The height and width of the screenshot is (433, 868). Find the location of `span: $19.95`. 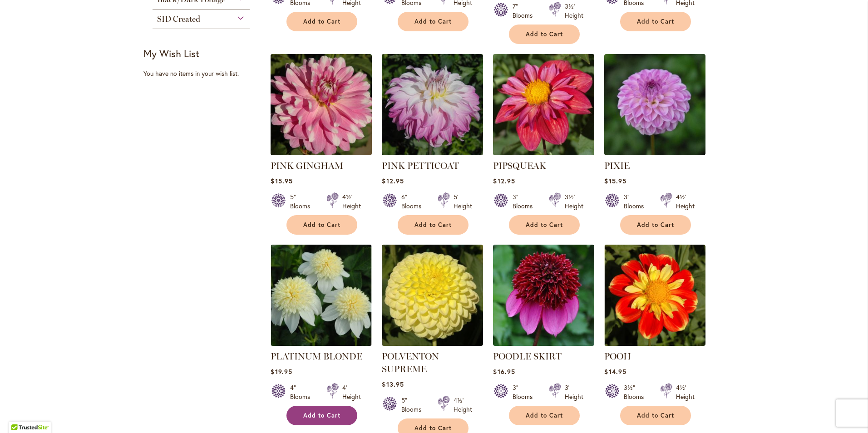

span: $19.95 is located at coordinates (281, 371).